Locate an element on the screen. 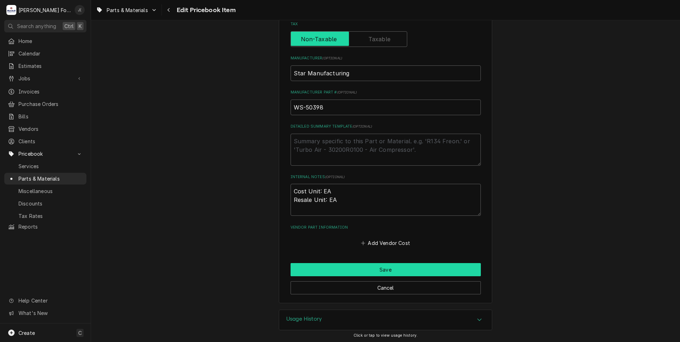 The height and width of the screenshot is (342, 680). span: Services is located at coordinates (51, 166).